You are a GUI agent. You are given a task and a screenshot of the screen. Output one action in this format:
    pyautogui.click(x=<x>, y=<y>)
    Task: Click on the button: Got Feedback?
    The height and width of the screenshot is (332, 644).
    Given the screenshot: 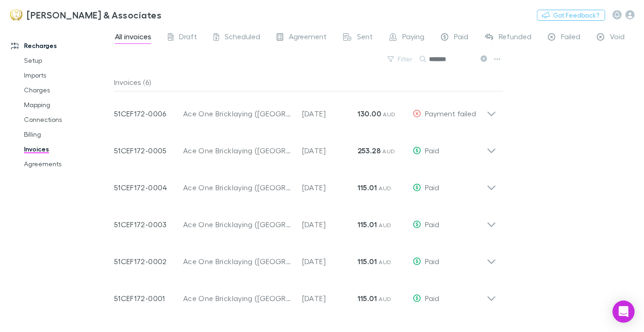 What is the action you would take?
    pyautogui.click(x=571, y=15)
    